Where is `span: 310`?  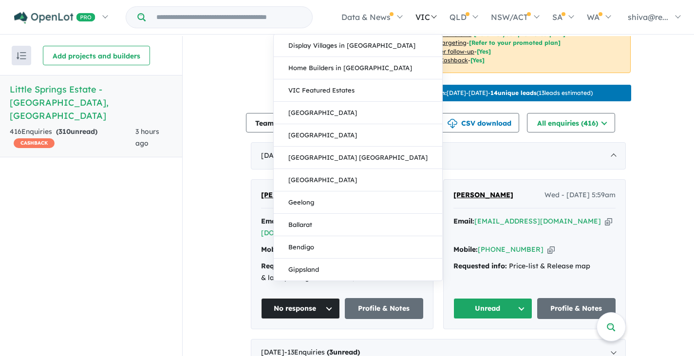 span: 310 is located at coordinates (64, 131).